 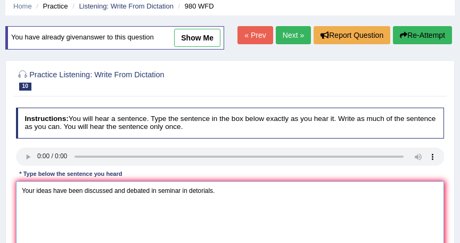 I want to click on a: Listening: Write From Dictation, so click(x=126, y=6).